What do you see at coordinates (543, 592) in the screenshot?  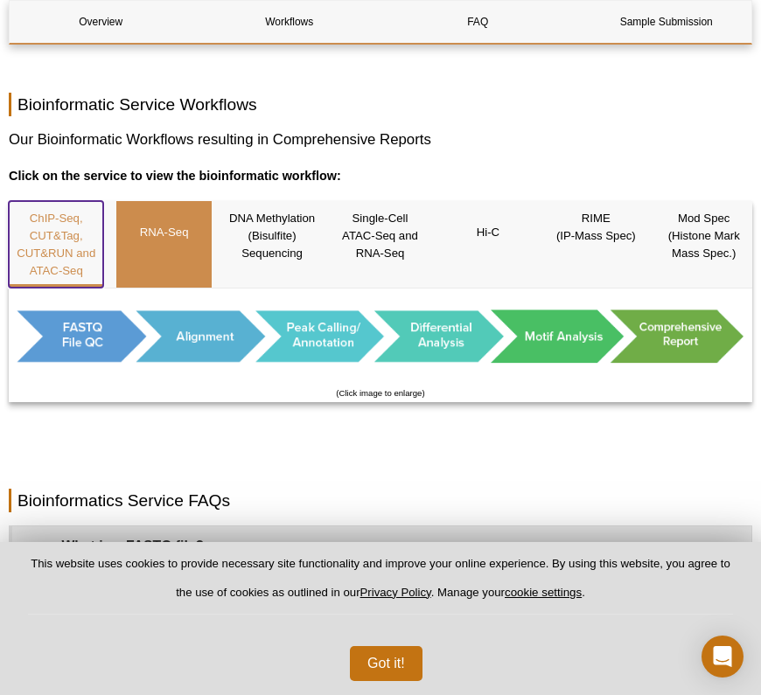 I see `button: cookie settings` at bounding box center [543, 592].